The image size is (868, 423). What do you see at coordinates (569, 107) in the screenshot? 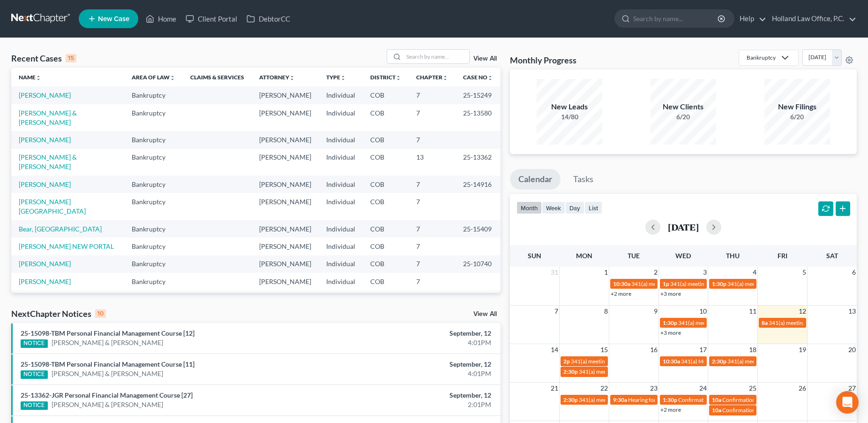
I see `div: New Leads` at bounding box center [569, 107].